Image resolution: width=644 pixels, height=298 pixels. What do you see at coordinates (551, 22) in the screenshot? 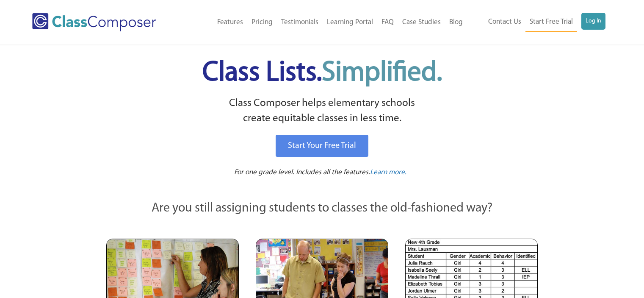
I see `a: Start Free Trial` at bounding box center [551, 22].